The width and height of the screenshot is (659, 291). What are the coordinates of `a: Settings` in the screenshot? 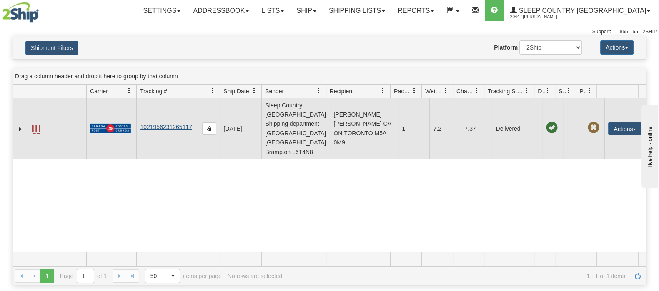 It's located at (162, 11).